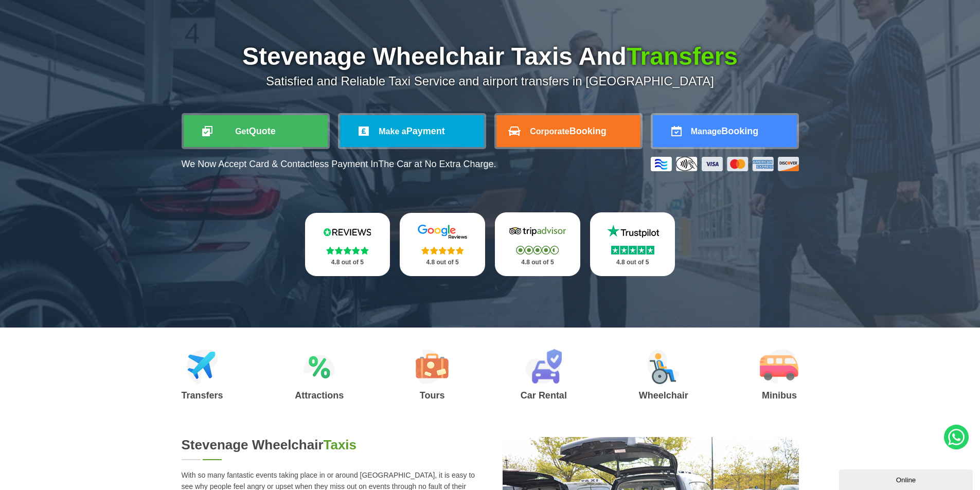 This screenshot has width=980, height=490. I want to click on div: Online, so click(67, 12).